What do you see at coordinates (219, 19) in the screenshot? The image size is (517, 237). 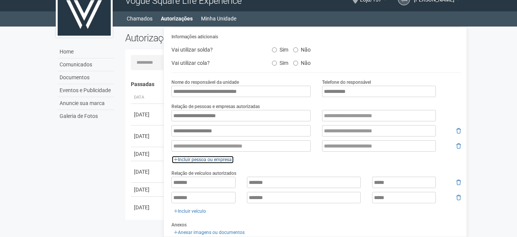 I see `a: Minha Unidade` at bounding box center [219, 19].